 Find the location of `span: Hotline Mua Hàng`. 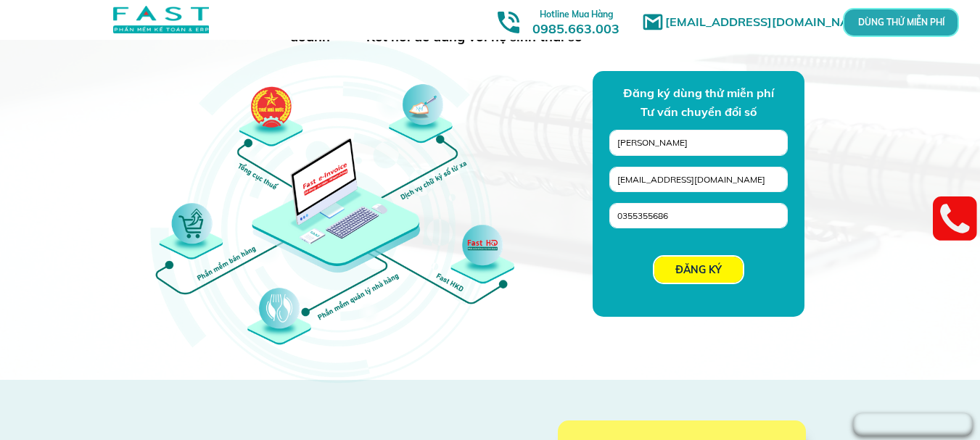

span: Hotline Mua Hàng is located at coordinates (576, 14).